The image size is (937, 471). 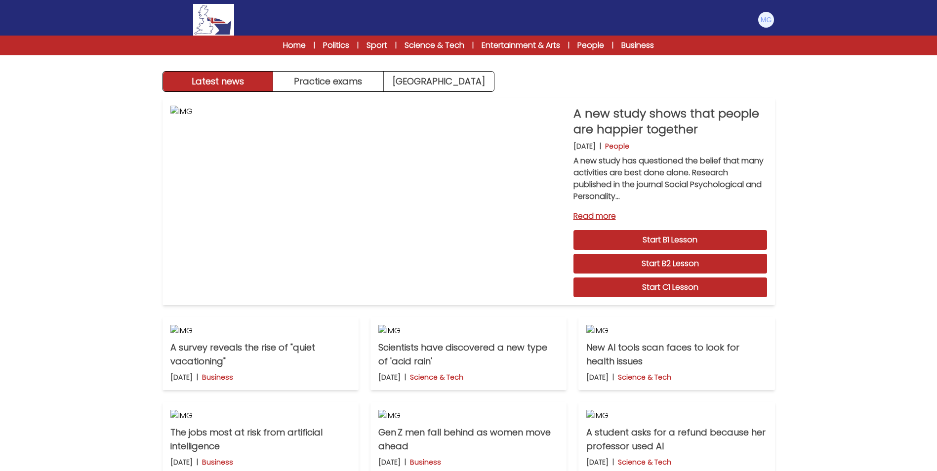 What do you see at coordinates (520, 45) in the screenshot?
I see `a: Entertainment & Arts` at bounding box center [520, 45].